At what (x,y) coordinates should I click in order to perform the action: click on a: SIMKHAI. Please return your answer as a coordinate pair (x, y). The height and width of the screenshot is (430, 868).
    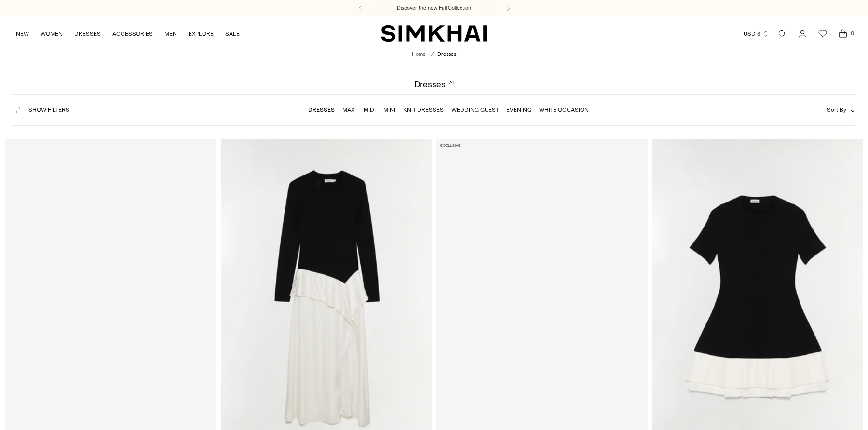
    Looking at the image, I should click on (434, 33).